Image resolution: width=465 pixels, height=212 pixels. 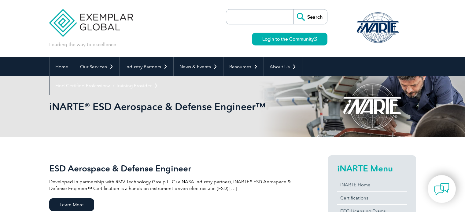 What do you see at coordinates (372, 185) in the screenshot?
I see `a: iNARTE Home` at bounding box center [372, 185].